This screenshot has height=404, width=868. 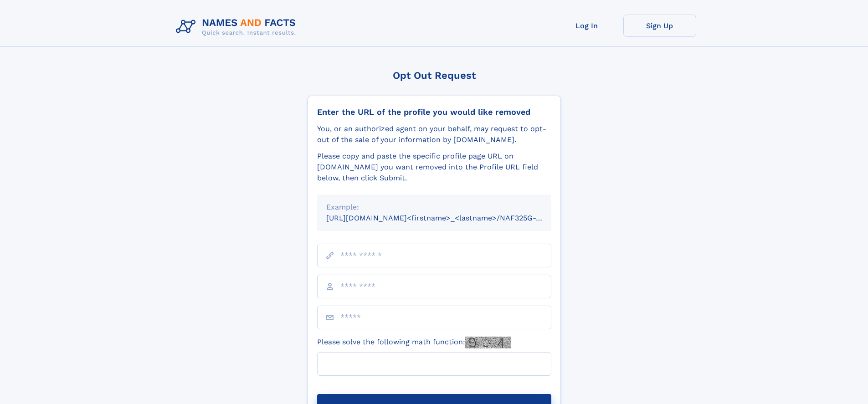 I want to click on div: You, or an authorized agent on your behalf, may request to opt-out of the sale of your informatio..., so click(x=434, y=134).